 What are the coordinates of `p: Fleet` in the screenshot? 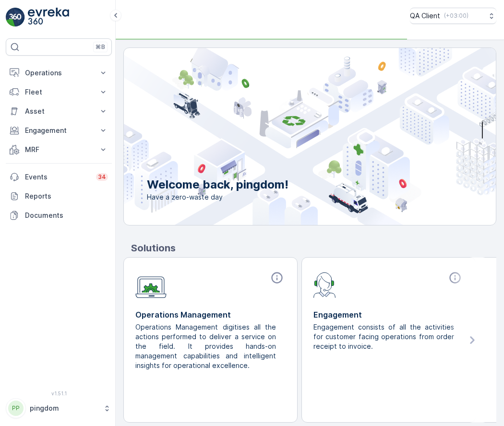 It's located at (59, 92).